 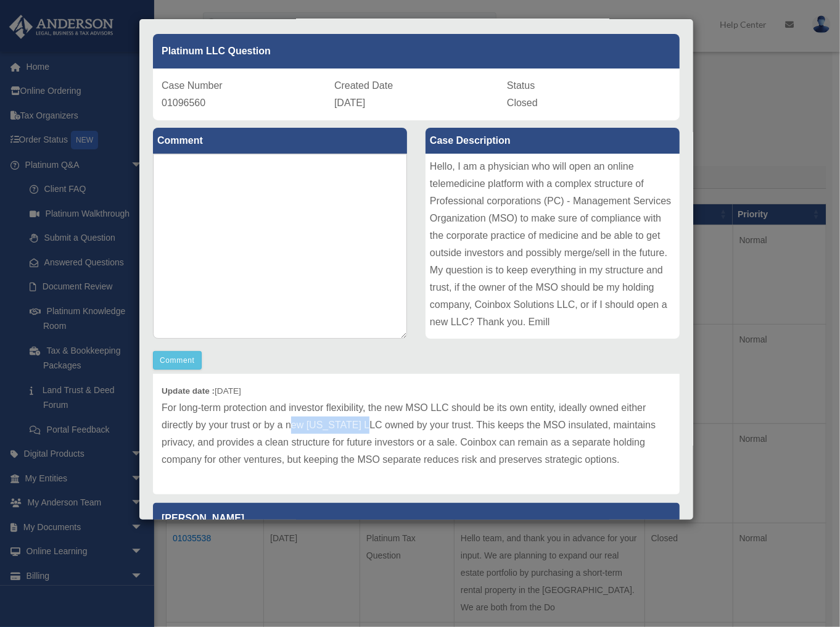 What do you see at coordinates (363, 85) in the screenshot?
I see `span: Created Date` at bounding box center [363, 85].